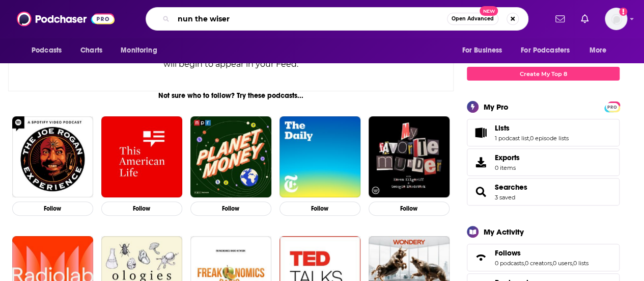 This screenshot has height=281, width=644. I want to click on span: 0 items, so click(507, 168).